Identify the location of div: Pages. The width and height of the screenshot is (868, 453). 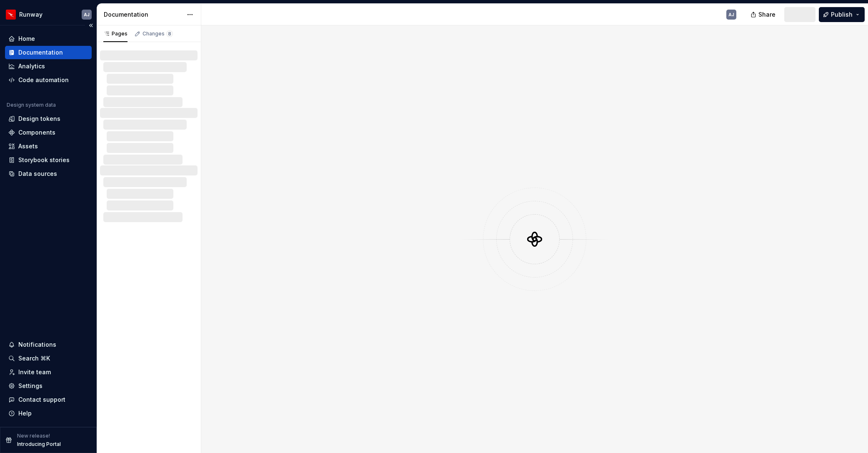
(115, 34).